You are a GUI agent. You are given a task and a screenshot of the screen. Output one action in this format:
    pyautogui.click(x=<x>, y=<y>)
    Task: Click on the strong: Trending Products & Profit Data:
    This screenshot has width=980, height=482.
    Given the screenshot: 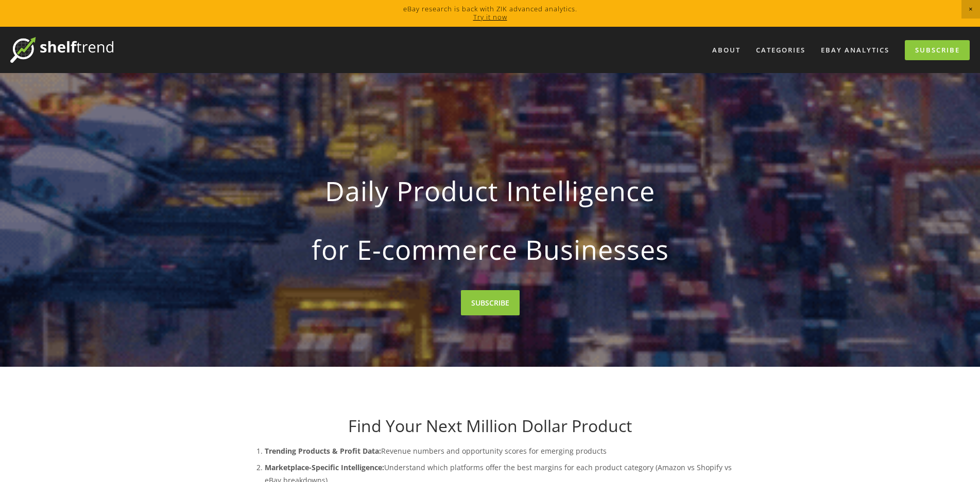 What is the action you would take?
    pyautogui.click(x=323, y=451)
    